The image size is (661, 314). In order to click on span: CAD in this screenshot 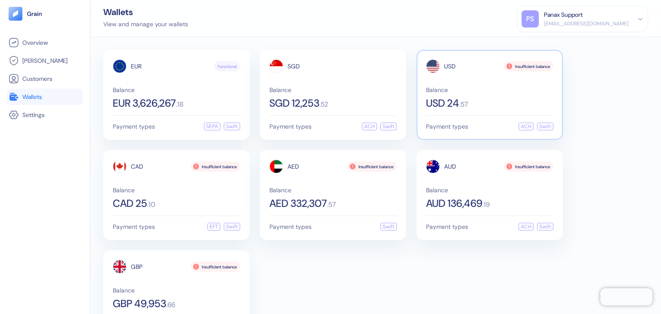, I will do `click(137, 166)`.